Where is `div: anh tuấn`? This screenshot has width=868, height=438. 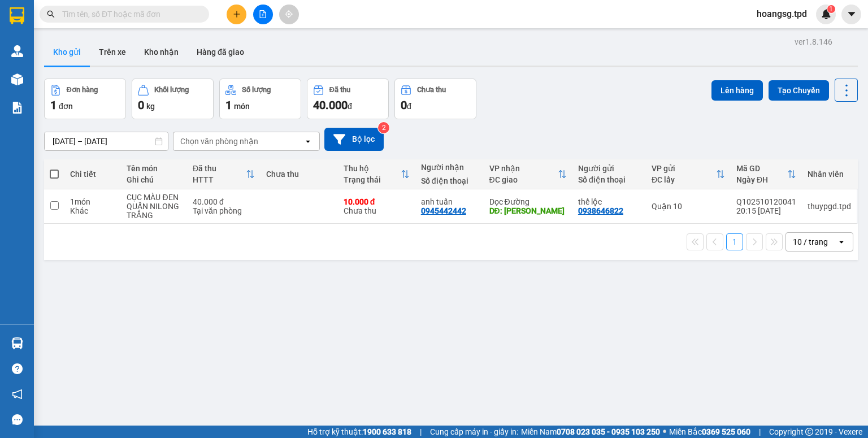 div: anh tuấn is located at coordinates (450, 202).